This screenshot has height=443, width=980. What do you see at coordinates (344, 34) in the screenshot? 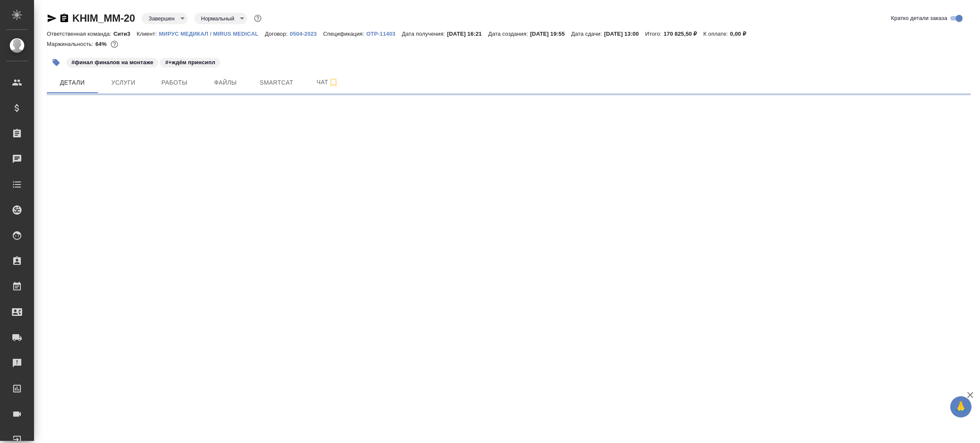
I see `p: Спецификация:` at bounding box center [344, 34].